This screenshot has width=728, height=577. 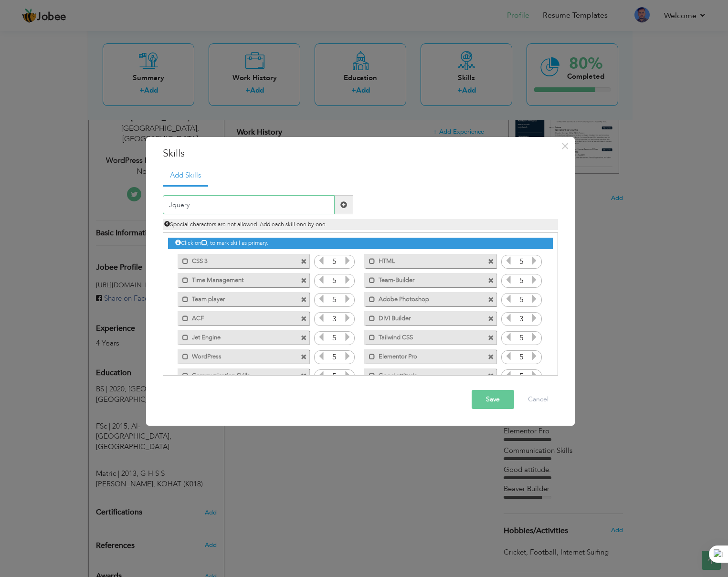 I want to click on label: HTML, so click(x=423, y=260).